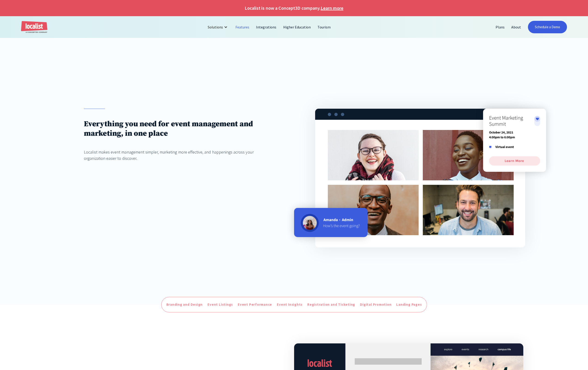 This screenshot has width=588, height=370. What do you see at coordinates (266, 27) in the screenshot?
I see `a: Integrations` at bounding box center [266, 27].